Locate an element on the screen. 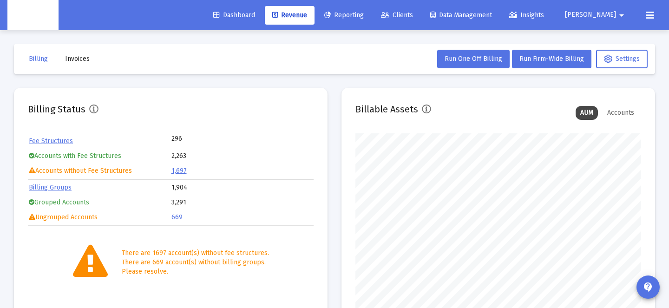 The height and width of the screenshot is (308, 669). td: Accounts with Fee Structures is located at coordinates (99, 156).